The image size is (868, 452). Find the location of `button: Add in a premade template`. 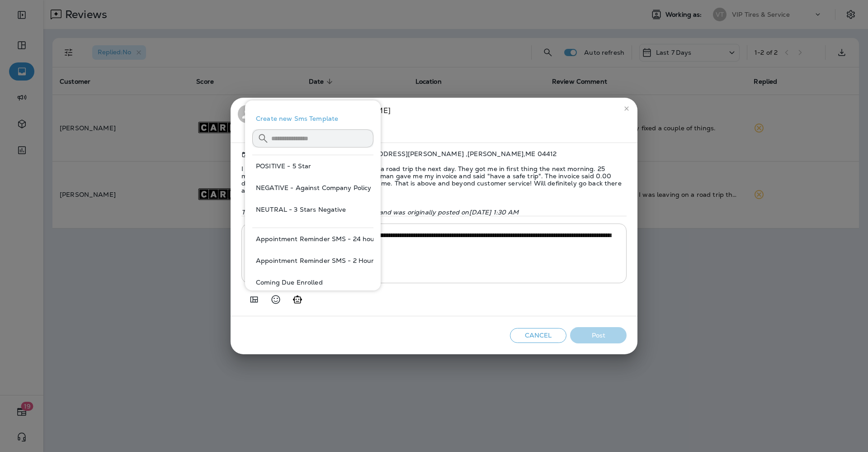

button: Add in a premade template is located at coordinates (254, 300).